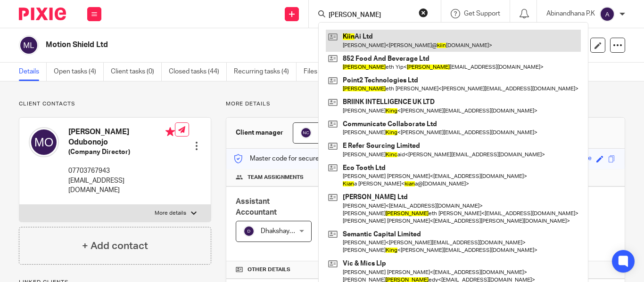 The height and width of the screenshot is (282, 644). Describe the element at coordinates (482, 14) in the screenshot. I see `span: Get Support` at that location.